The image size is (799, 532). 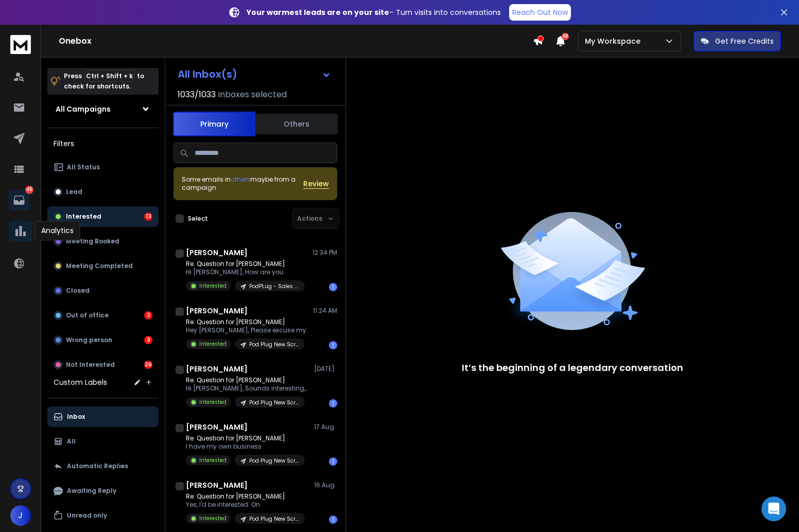 What do you see at coordinates (325, 427) in the screenshot?
I see `p: 17 Aug` at bounding box center [325, 427].